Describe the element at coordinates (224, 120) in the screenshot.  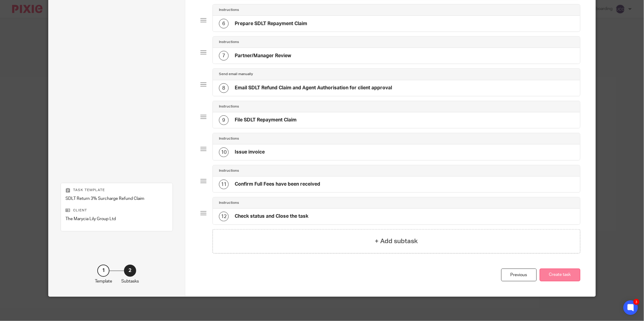
I see `div: 9` at that location.